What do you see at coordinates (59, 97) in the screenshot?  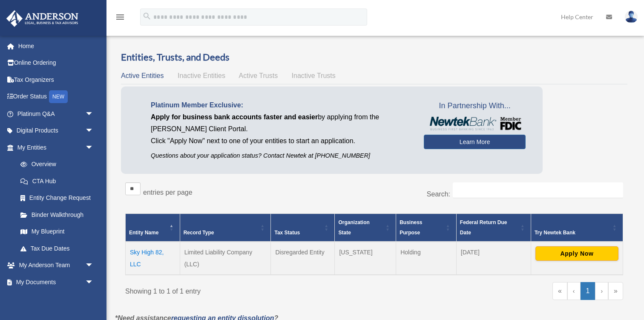 I see `div: NEW` at bounding box center [59, 97].